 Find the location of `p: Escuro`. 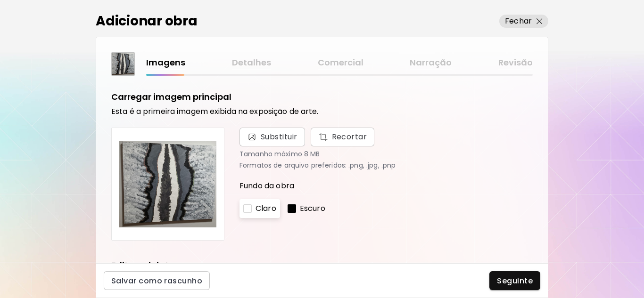

p: Escuro is located at coordinates (313, 209).